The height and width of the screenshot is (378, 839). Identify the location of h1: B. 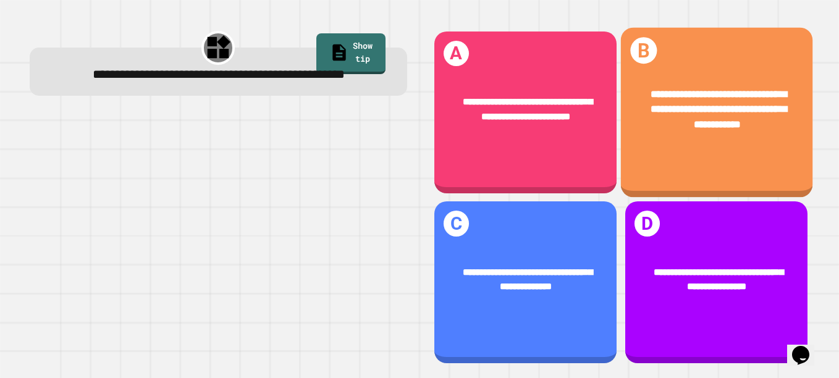
(643, 50).